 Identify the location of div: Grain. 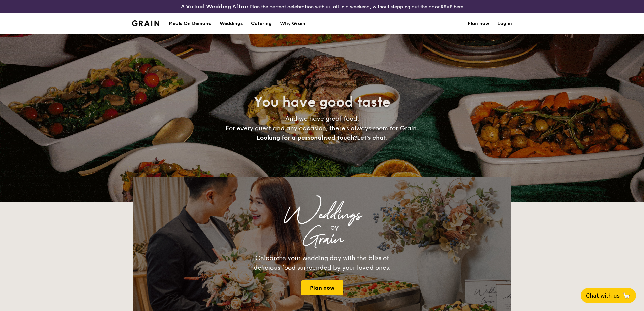
(322, 239).